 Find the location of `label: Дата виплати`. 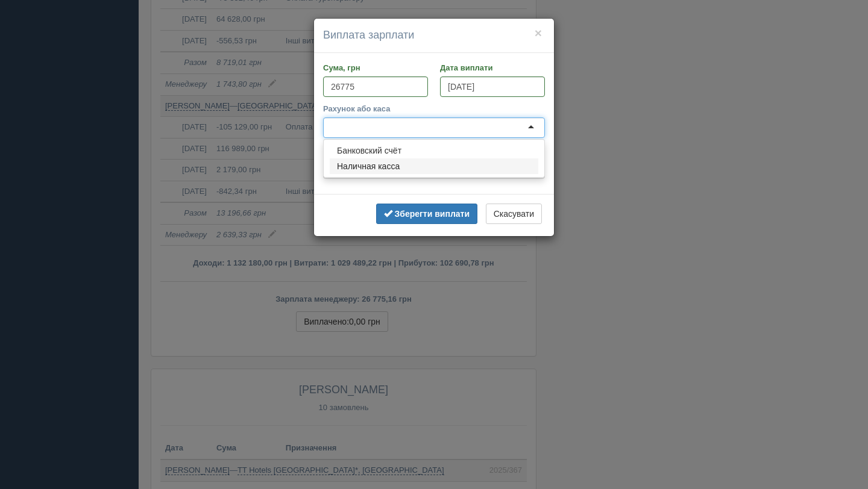

label: Дата виплати is located at coordinates (492, 68).